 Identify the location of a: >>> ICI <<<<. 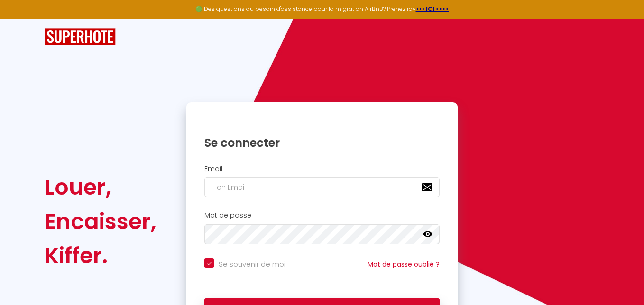
(433, 8).